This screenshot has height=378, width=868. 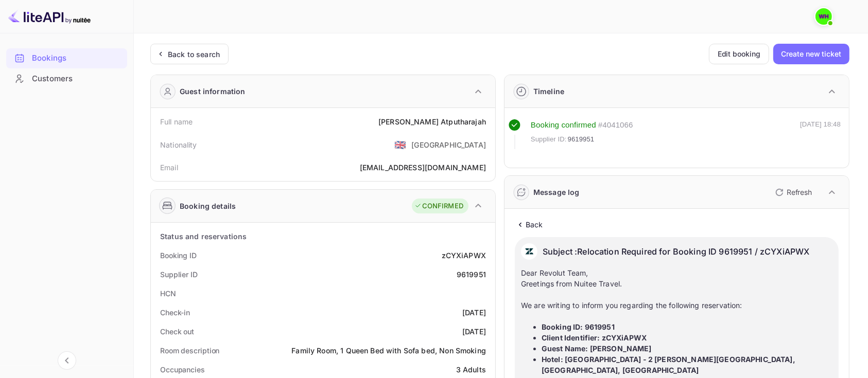 What do you see at coordinates (175, 312) in the screenshot?
I see `div: Check-in` at bounding box center [175, 312].